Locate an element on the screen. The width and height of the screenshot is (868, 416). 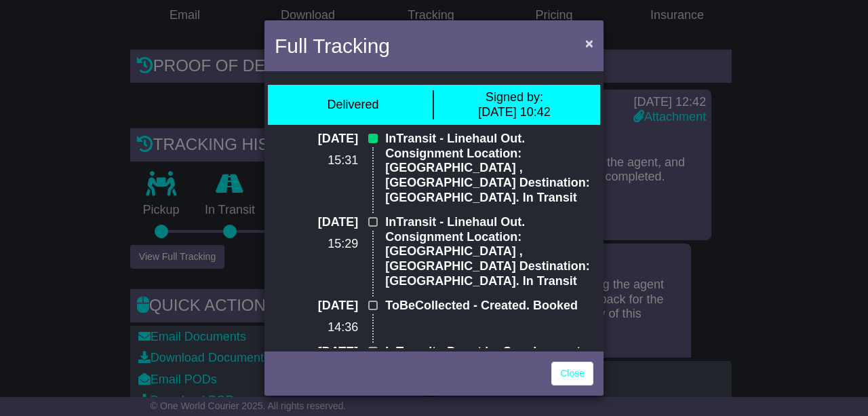
div: Delivered is located at coordinates (353, 105).